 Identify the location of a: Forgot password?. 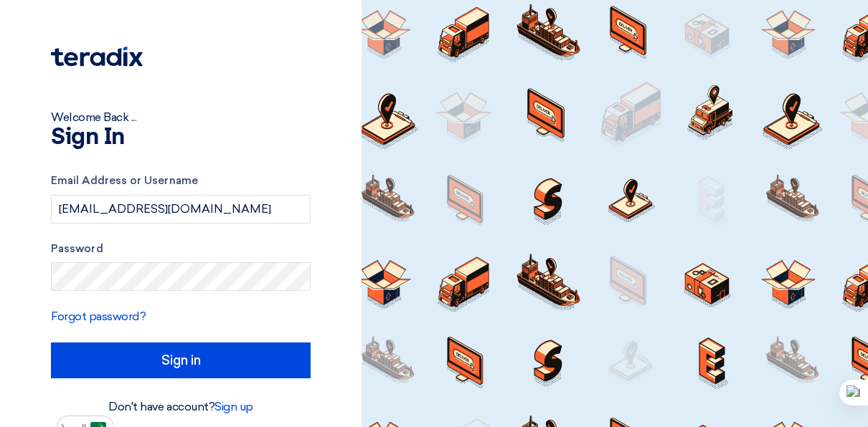
(98, 316).